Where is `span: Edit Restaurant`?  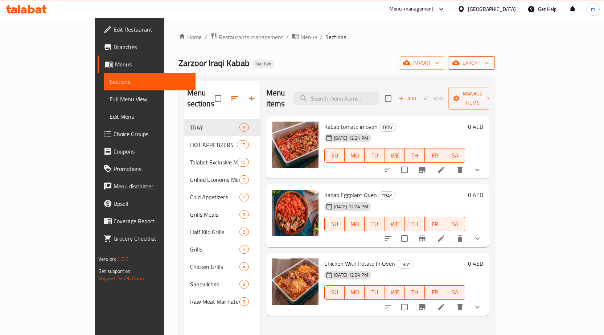 span: Edit Restaurant is located at coordinates (152, 29).